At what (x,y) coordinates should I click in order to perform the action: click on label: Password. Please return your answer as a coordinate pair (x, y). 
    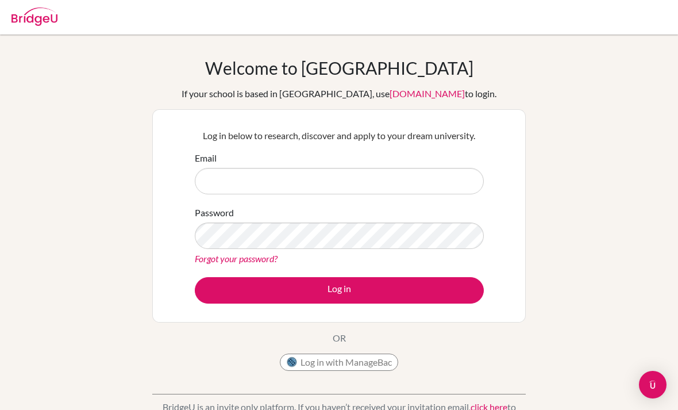
    Looking at the image, I should click on (214, 213).